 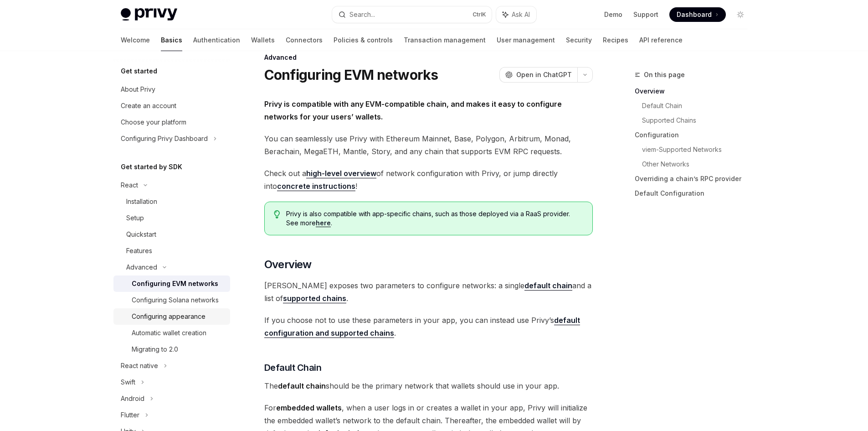 I want to click on strong: embedded wallets, so click(x=309, y=407).